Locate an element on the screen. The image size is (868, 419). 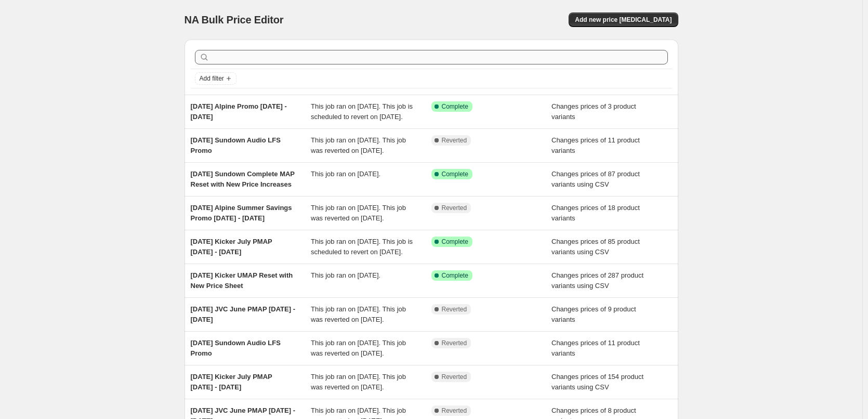
span: NA Bulk Price Editor is located at coordinates (234, 20).